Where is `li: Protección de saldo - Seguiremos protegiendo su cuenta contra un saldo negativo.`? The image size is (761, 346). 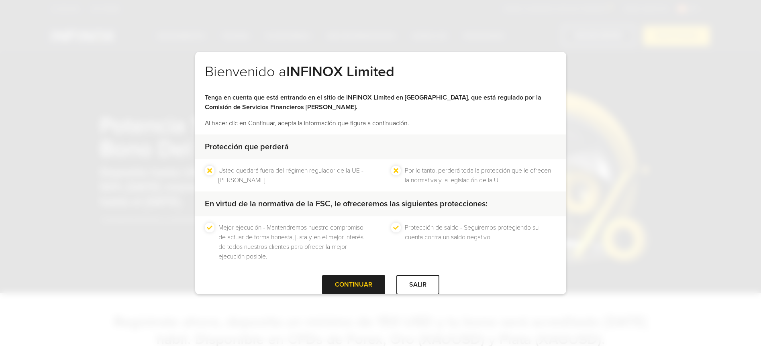 li: Protección de saldo - Seguiremos protegiendo su cuenta contra un saldo negativo. is located at coordinates (481, 242).